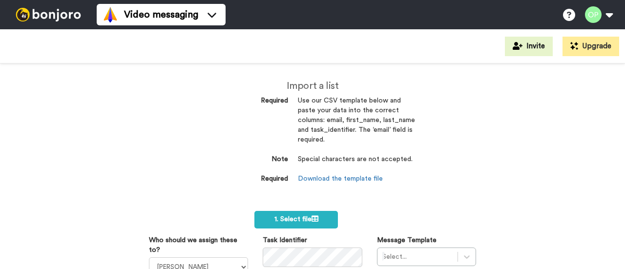  What do you see at coordinates (249, 160) in the screenshot?
I see `dt: Note` at bounding box center [249, 160].